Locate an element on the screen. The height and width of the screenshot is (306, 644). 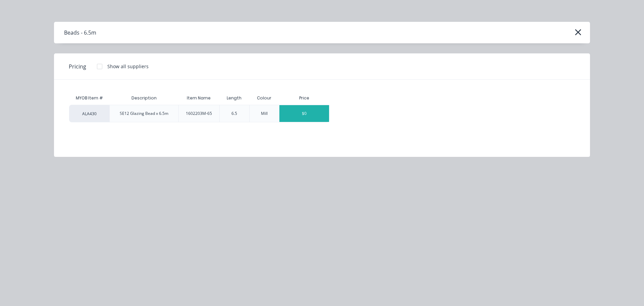
div: Description is located at coordinates (144, 98).